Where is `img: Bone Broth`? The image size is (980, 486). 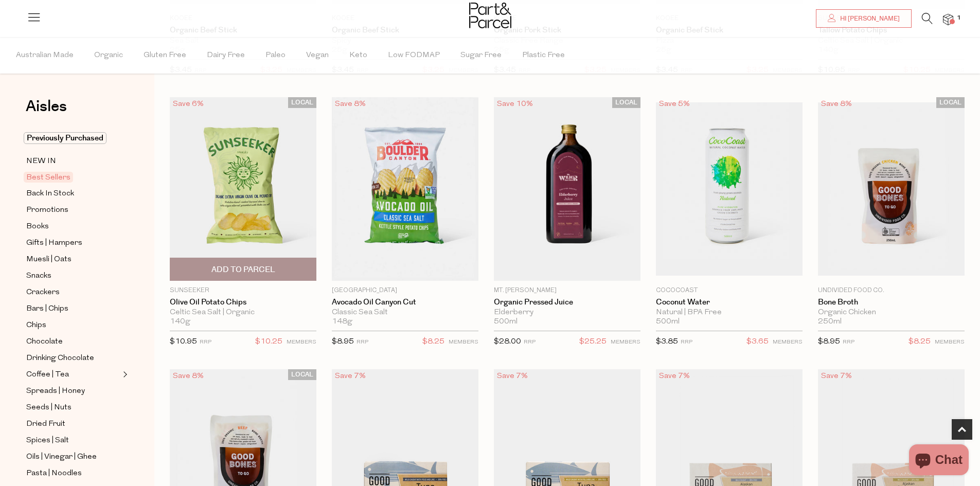 img: Bone Broth is located at coordinates (891, 188).